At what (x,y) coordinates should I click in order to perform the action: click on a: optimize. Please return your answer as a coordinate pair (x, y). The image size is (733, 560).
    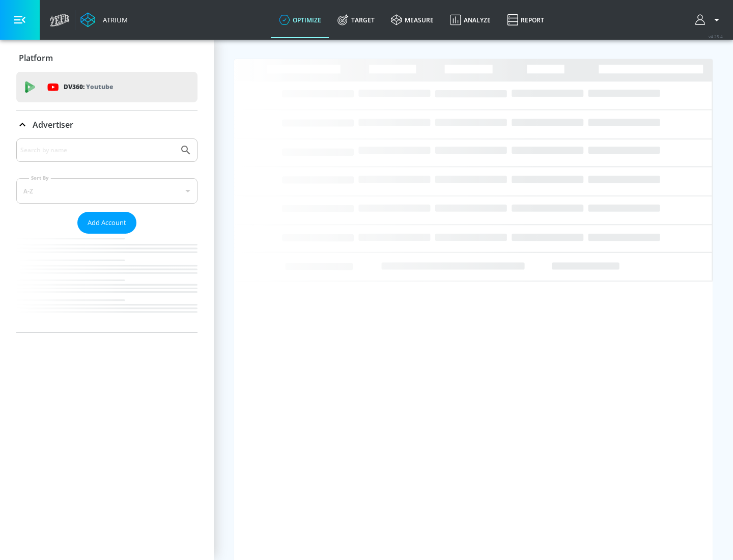
    Looking at the image, I should click on (299, 20).